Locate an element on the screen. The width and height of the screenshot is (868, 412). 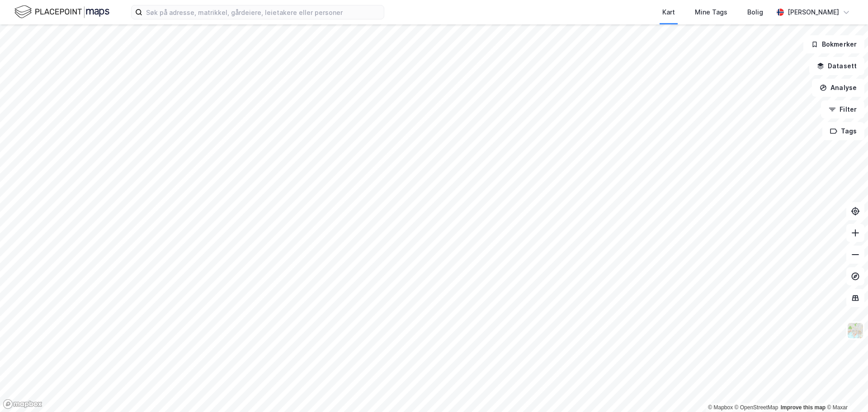
a: Improve this map is located at coordinates (803, 407).